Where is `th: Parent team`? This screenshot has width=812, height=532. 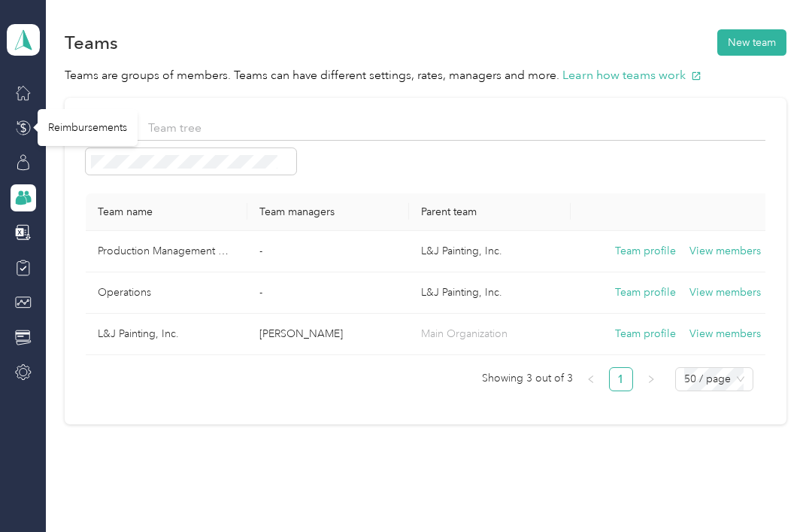 th: Parent team is located at coordinates (490, 212).